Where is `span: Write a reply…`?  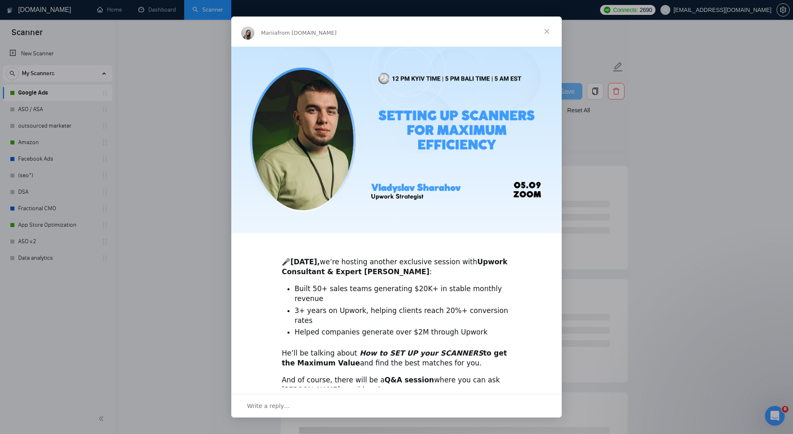
span: Write a reply… is located at coordinates (269, 406).